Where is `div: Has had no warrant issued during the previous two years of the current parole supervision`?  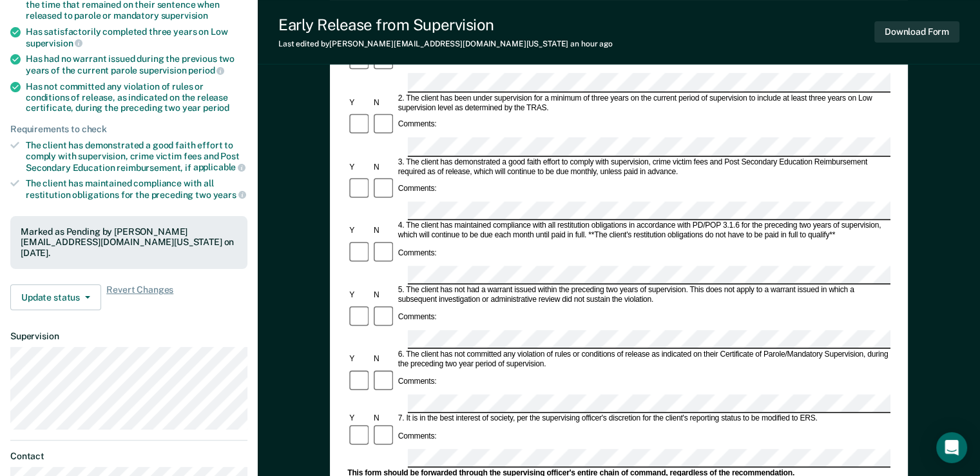 div: Has had no warrant issued during the previous two years of the current parole supervision is located at coordinates (136, 65).